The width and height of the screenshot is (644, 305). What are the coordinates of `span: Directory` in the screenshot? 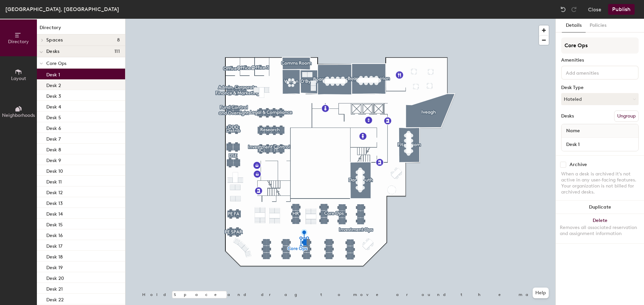 It's located at (18, 42).